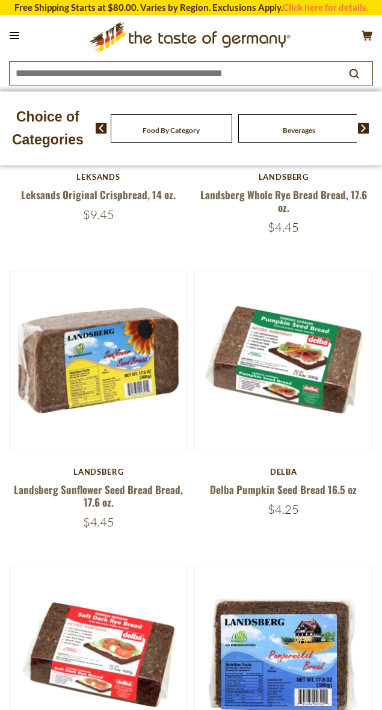 Image resolution: width=382 pixels, height=710 pixels. What do you see at coordinates (284, 489) in the screenshot?
I see `a: Delba Pumpkin Seed Bread 16.5 oz` at bounding box center [284, 489].